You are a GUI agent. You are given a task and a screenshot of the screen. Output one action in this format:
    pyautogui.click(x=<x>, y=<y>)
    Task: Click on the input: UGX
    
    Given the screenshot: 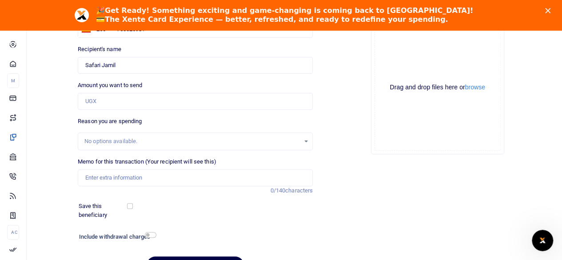 What is the action you would take?
    pyautogui.click(x=195, y=101)
    